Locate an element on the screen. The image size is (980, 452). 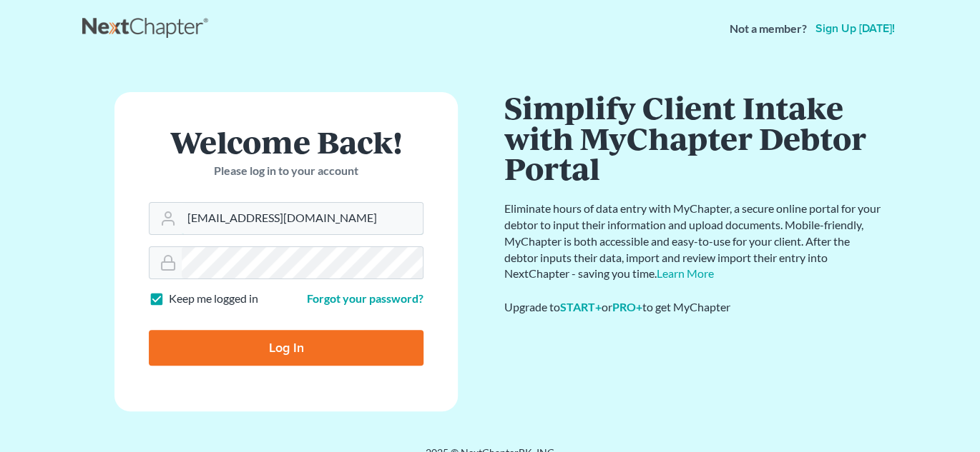
a: START+ is located at coordinates (581, 306).